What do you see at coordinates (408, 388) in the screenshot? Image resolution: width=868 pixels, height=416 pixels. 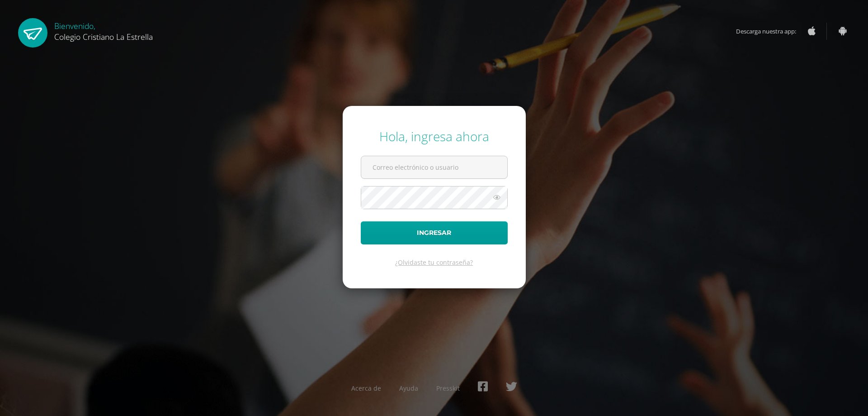 I see `a: Ayuda` at bounding box center [408, 388].